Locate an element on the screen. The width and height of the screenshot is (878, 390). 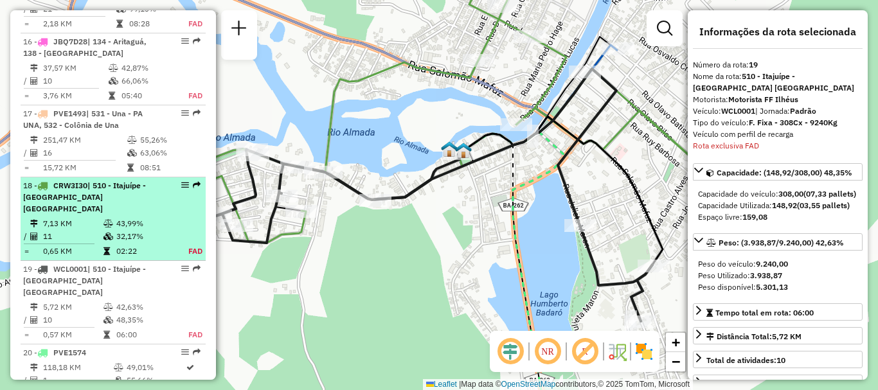
td: 37,57 KM is located at coordinates (75, 68).